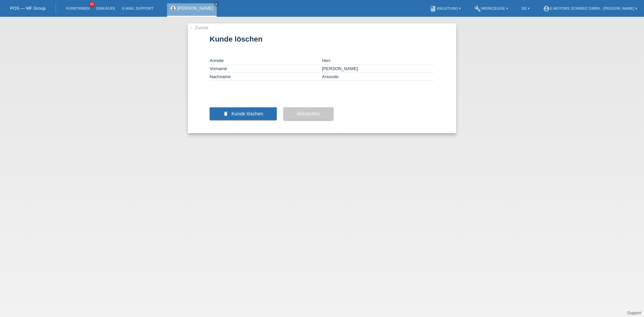  Describe the element at coordinates (216, 4) in the screenshot. I see `a: close` at that location.